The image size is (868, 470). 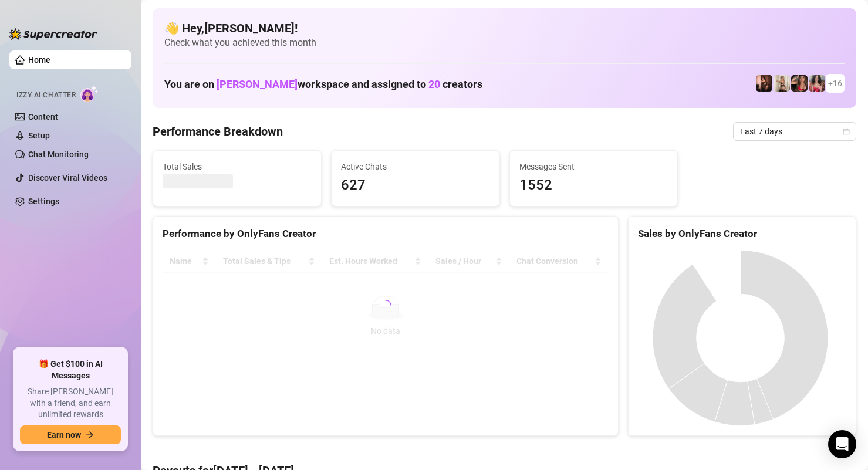 I want to click on span: 1552, so click(x=594, y=186).